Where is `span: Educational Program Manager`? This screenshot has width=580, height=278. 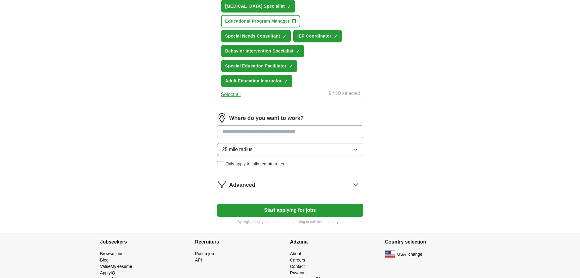 span: Educational Program Manager is located at coordinates (258, 21).